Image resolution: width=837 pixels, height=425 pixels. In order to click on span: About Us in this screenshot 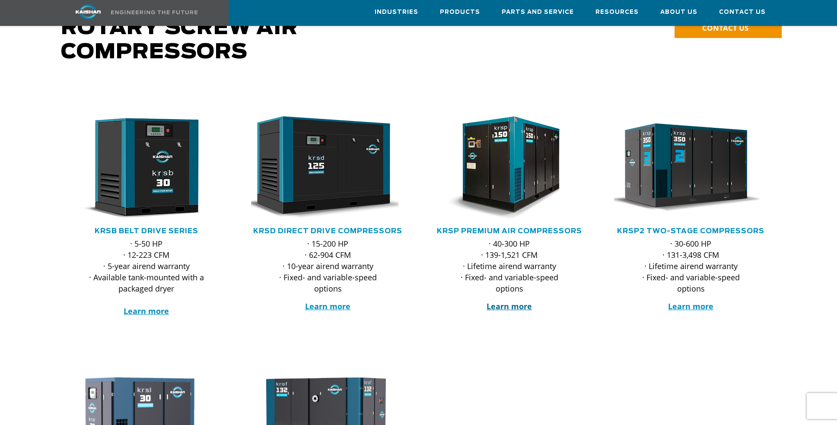, I will do `click(679, 12)`.